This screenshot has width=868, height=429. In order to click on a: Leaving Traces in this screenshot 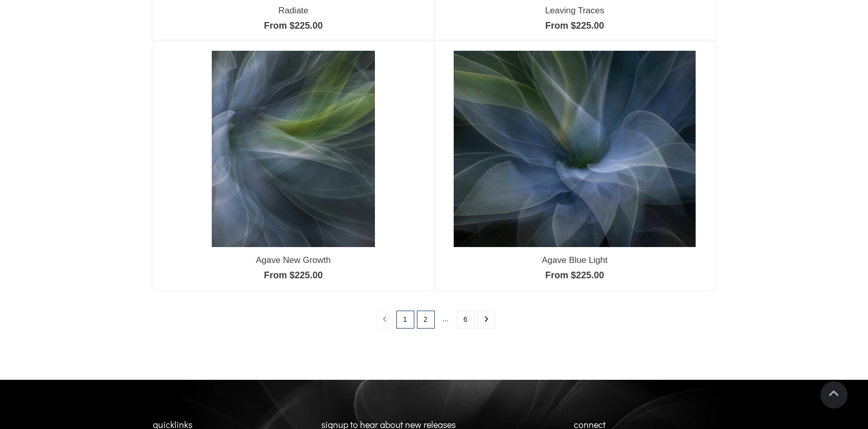, I will do `click(574, 10)`.